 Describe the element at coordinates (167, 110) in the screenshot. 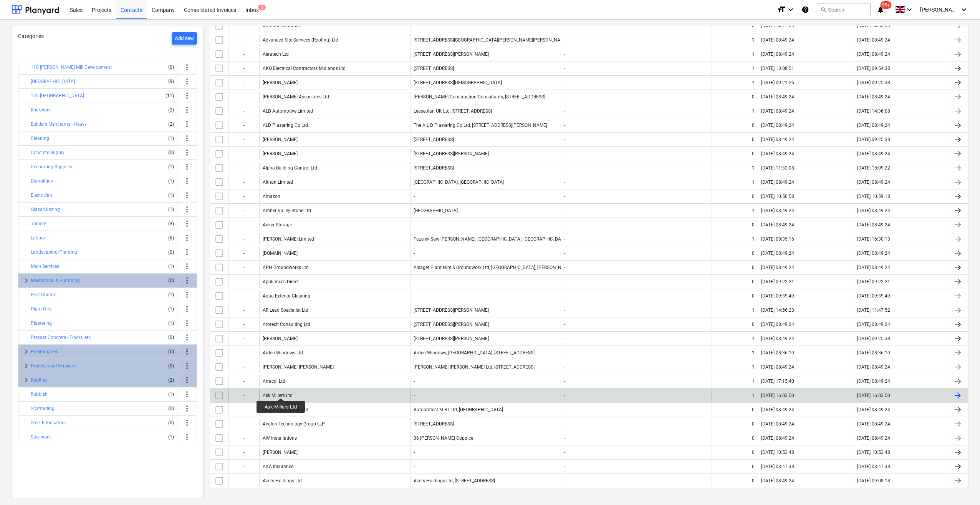

I see `div: (2)` at that location.